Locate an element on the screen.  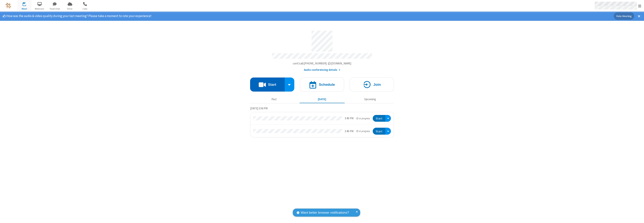
h4: Start is located at coordinates (272, 85).